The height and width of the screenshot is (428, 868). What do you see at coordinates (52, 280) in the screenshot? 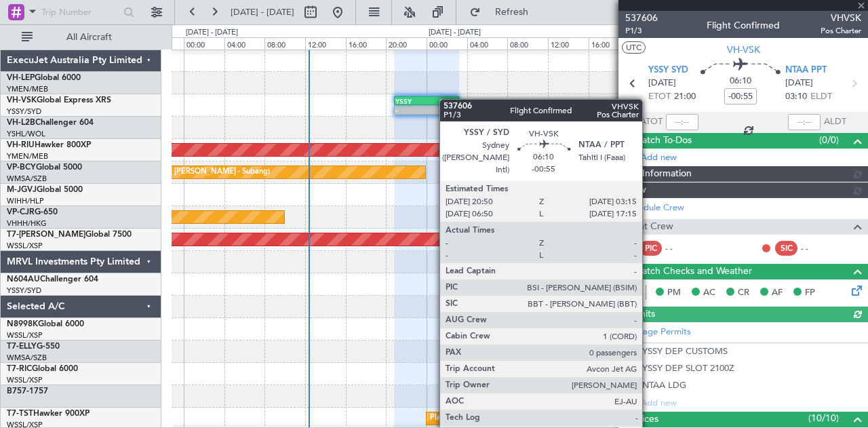
I see `a: N604AUChallenger 604` at bounding box center [52, 280].